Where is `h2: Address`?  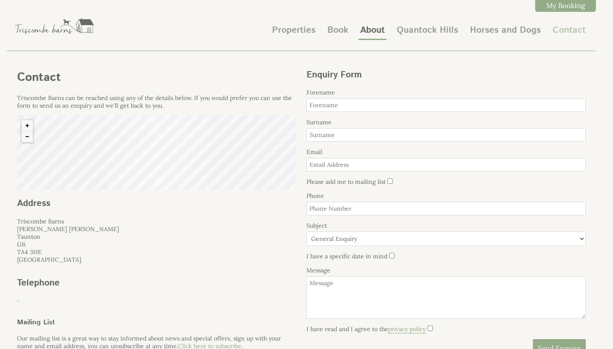
h2: Address is located at coordinates (157, 203).